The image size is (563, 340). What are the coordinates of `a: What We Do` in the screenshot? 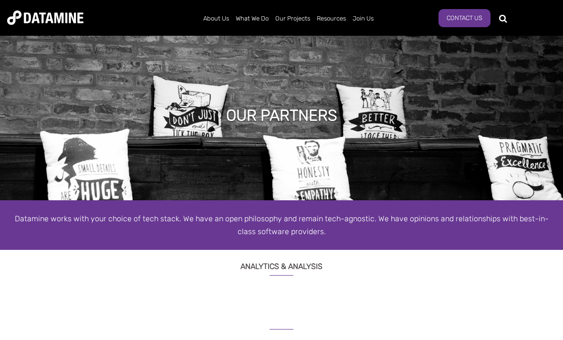 It's located at (252, 19).